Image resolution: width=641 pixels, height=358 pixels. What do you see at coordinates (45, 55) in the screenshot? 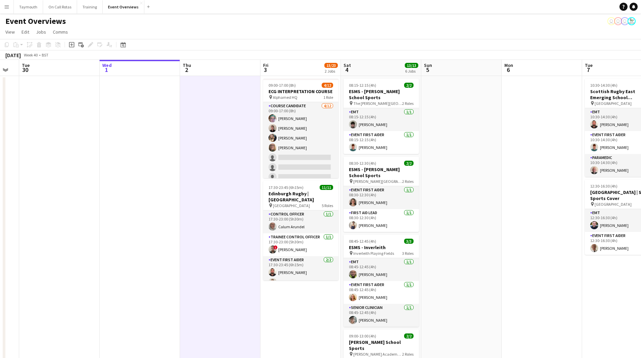
I see `div: BST` at bounding box center [45, 55].